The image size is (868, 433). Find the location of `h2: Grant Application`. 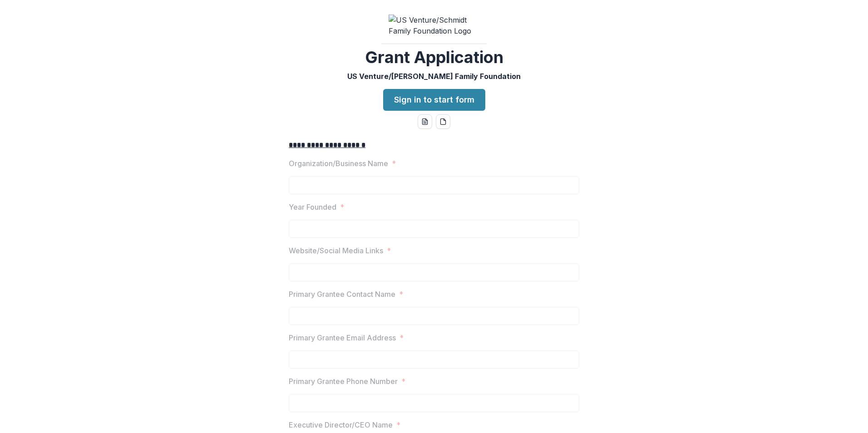

h2: Grant Application is located at coordinates (434, 57).